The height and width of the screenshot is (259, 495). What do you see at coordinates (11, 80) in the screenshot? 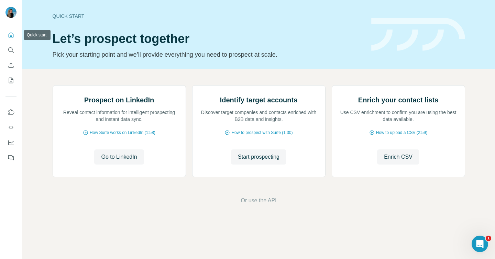
I see `button: My lists` at bounding box center [11, 80].